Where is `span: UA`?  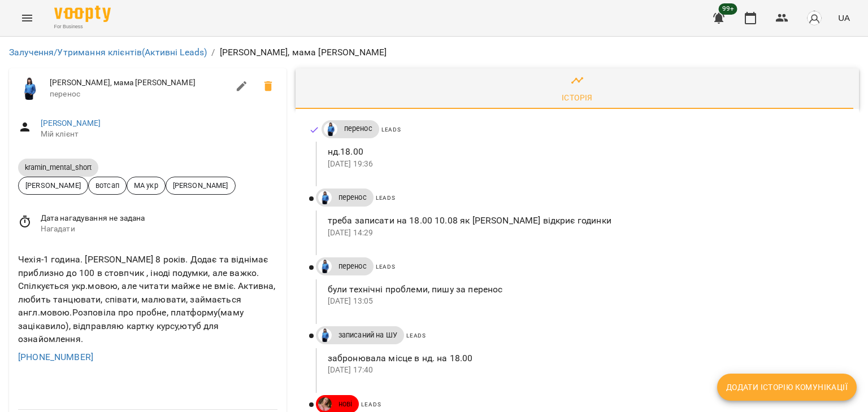 span: UA is located at coordinates (844, 18).